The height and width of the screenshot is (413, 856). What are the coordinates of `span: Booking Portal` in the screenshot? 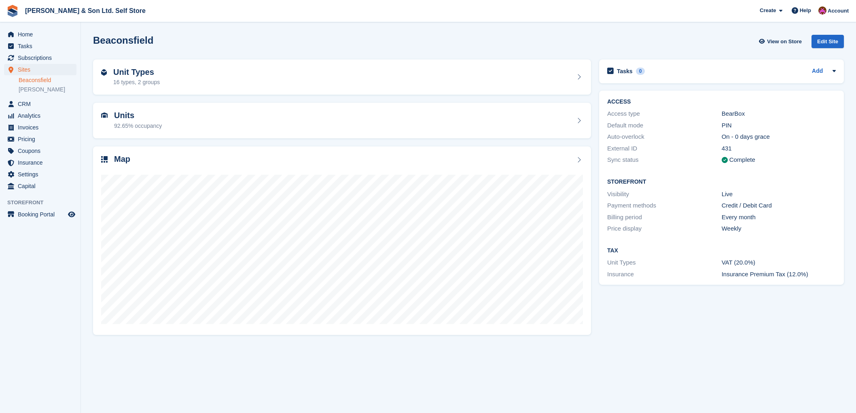 It's located at (42, 214).